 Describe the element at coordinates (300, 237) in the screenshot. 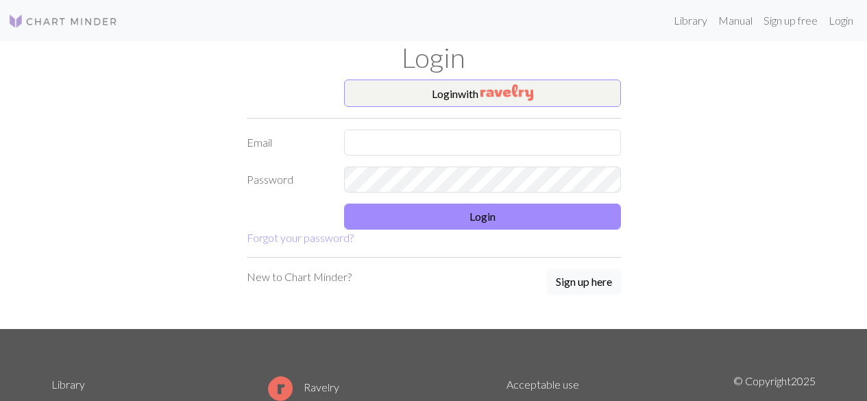

I see `a: Forgot your password?` at that location.